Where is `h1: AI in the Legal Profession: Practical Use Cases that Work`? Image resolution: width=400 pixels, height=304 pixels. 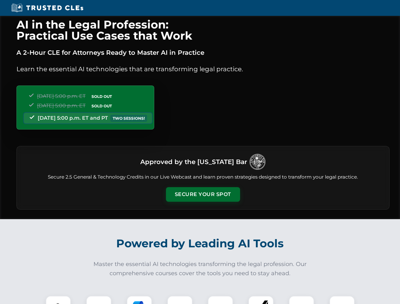
h1: AI in the Legal Profession: Practical Use Cases that Work is located at coordinates (203, 30).